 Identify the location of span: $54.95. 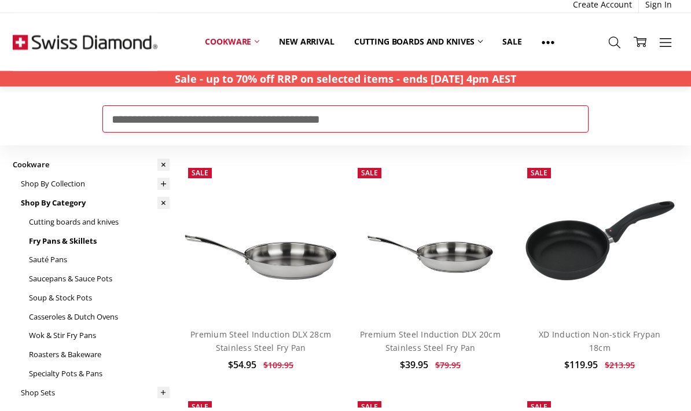
(242, 369).